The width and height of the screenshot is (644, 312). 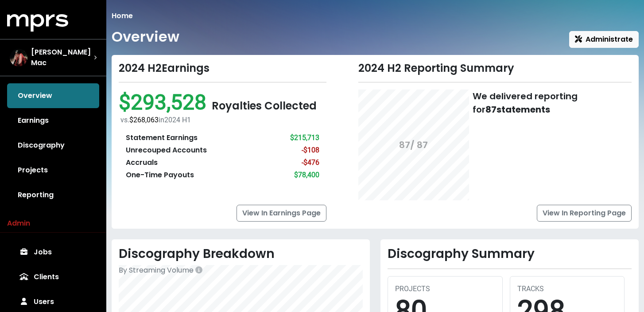 What do you see at coordinates (310, 163) in the screenshot?
I see `div: -$476` at bounding box center [310, 163].